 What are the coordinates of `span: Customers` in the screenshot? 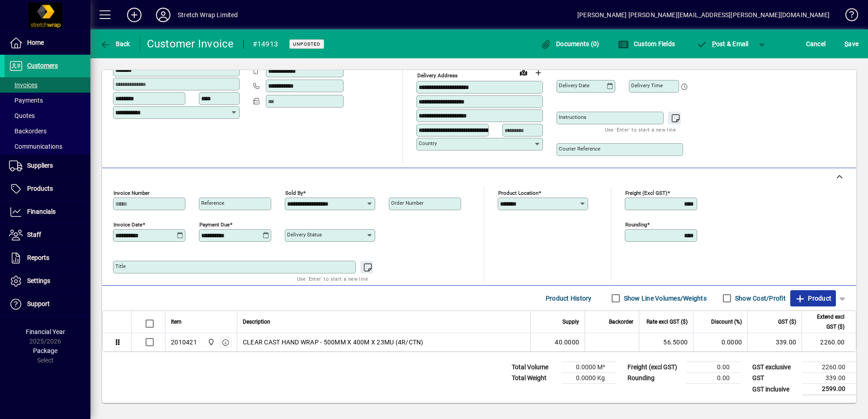 It's located at (43, 66).